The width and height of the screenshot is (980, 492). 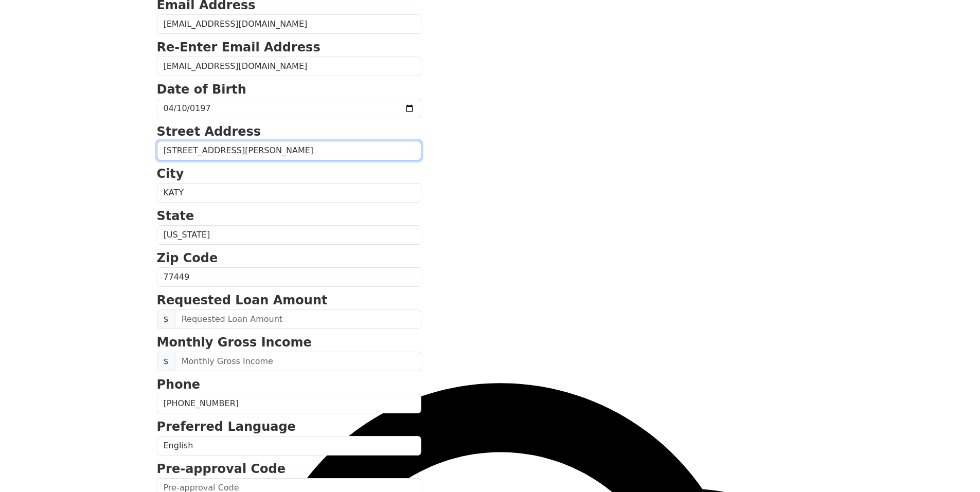 What do you see at coordinates (289, 67) in the screenshot?
I see `input: Re-Enter Email Address` at bounding box center [289, 67].